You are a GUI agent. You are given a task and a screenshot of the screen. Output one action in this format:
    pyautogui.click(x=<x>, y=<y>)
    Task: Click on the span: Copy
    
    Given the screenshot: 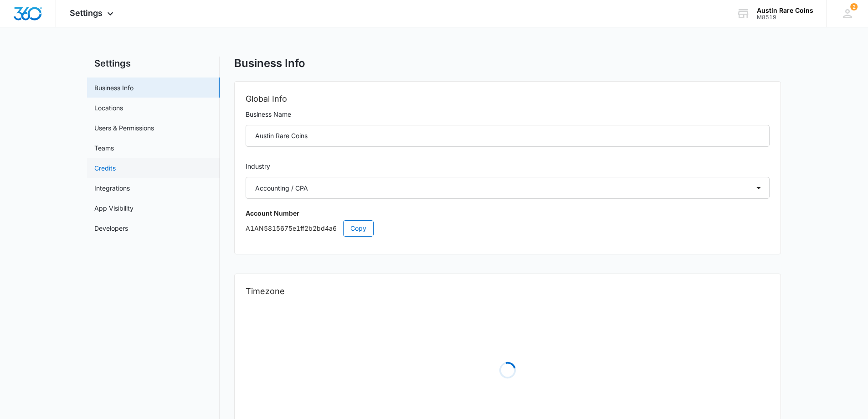 What is the action you would take?
    pyautogui.click(x=358, y=228)
    